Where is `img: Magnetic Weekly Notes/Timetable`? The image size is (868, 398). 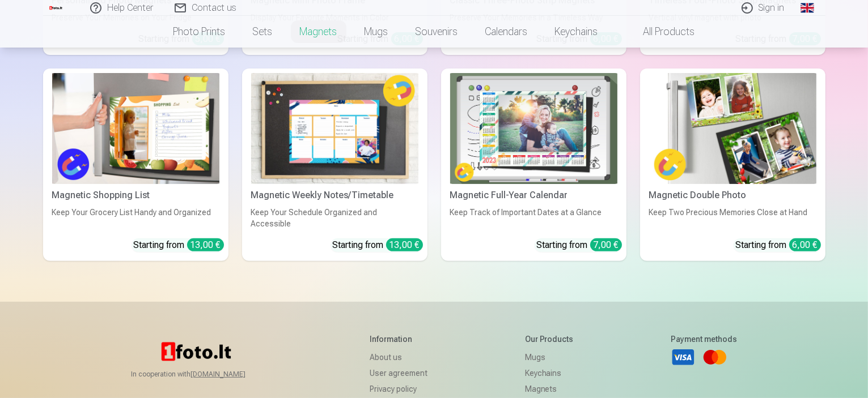
img: Magnetic Weekly Notes/Timetable is located at coordinates (334, 128).